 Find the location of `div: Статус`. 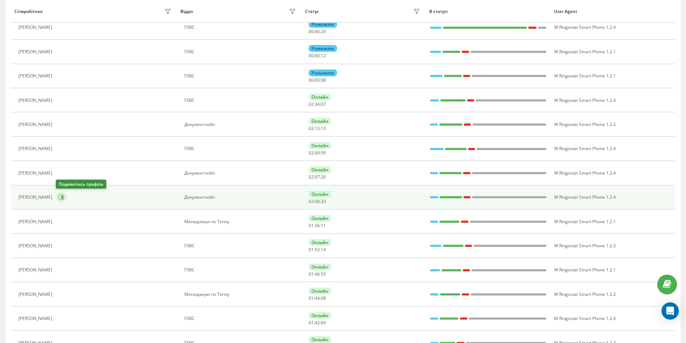

div: Статус is located at coordinates (312, 12).